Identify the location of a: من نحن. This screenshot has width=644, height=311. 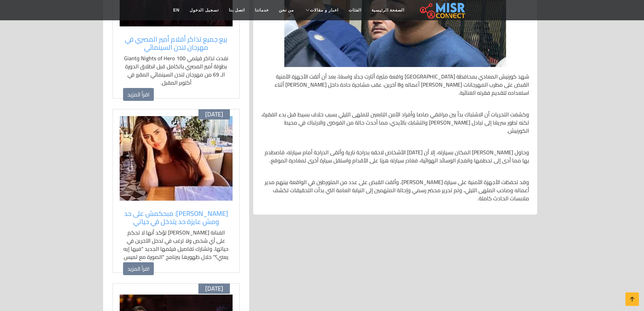
(286, 10).